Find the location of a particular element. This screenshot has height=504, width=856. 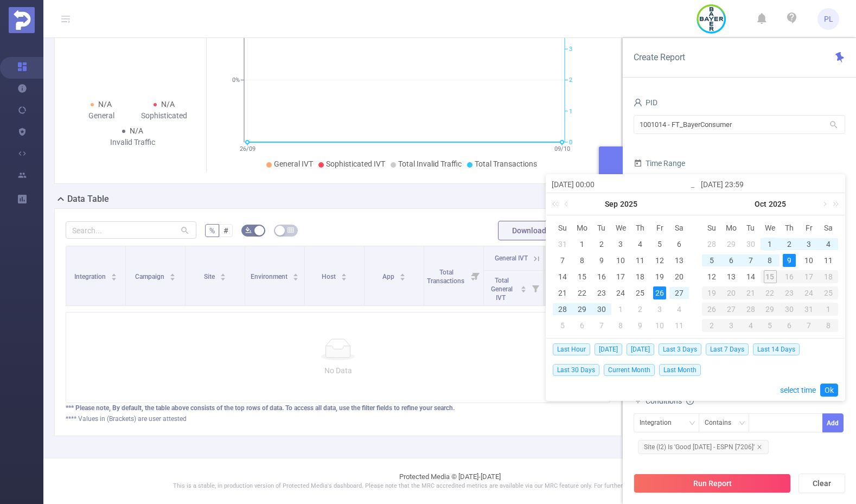

div: 23 is located at coordinates (601, 293).